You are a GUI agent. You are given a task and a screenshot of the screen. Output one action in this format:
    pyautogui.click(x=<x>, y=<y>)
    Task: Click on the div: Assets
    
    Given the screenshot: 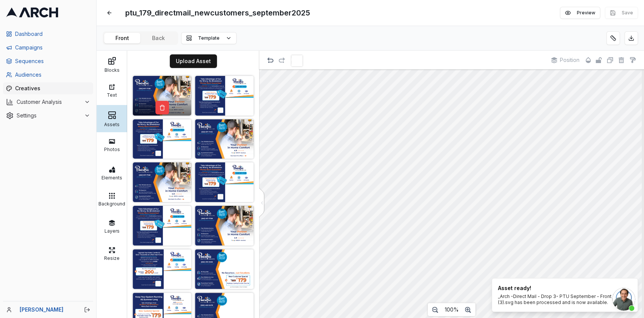 What is the action you would take?
    pyautogui.click(x=112, y=123)
    